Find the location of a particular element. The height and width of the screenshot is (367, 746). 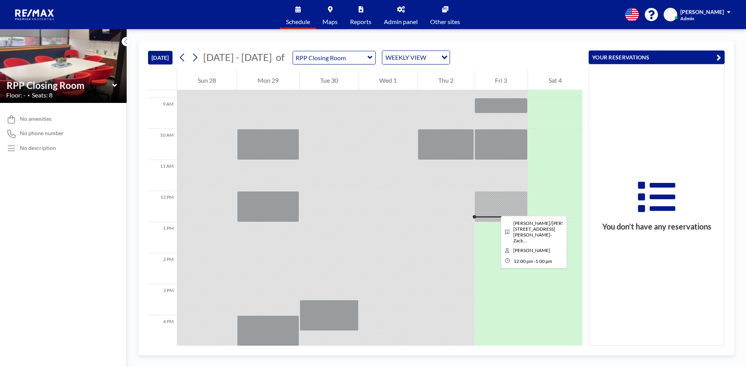

span: No amenities is located at coordinates (36, 119).